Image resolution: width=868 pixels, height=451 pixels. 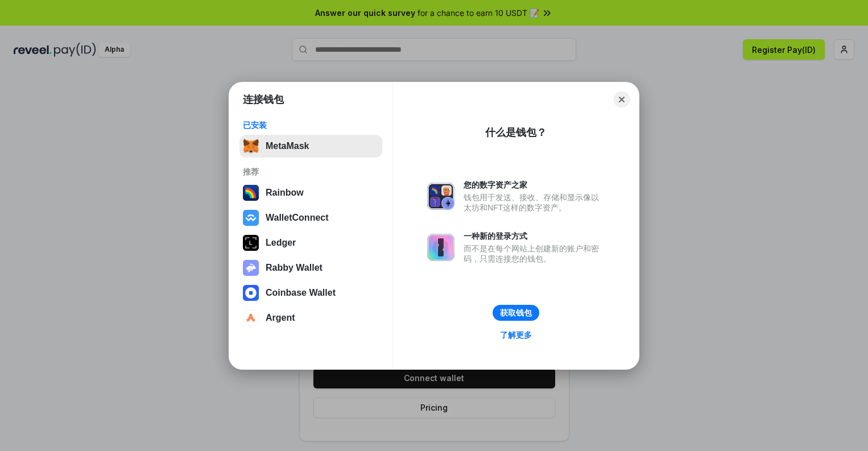 What do you see at coordinates (251, 192) in the screenshot?
I see `img: svg+xml,%3Csvg%20width%3D%22120%22%20height%3D%22120%22%20viewBox%3D%220%200%20120%20120%22%20fil...` at bounding box center [251, 192].